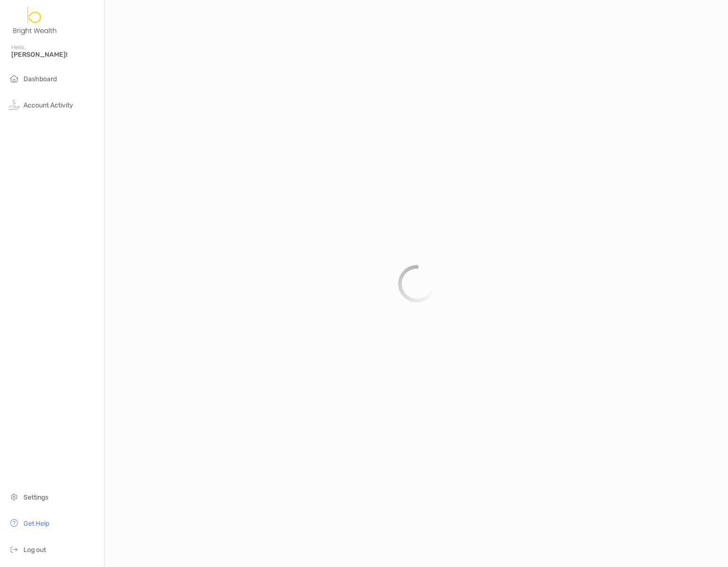 This screenshot has width=728, height=567. What do you see at coordinates (35, 549) in the screenshot?
I see `span: Log out` at bounding box center [35, 549].